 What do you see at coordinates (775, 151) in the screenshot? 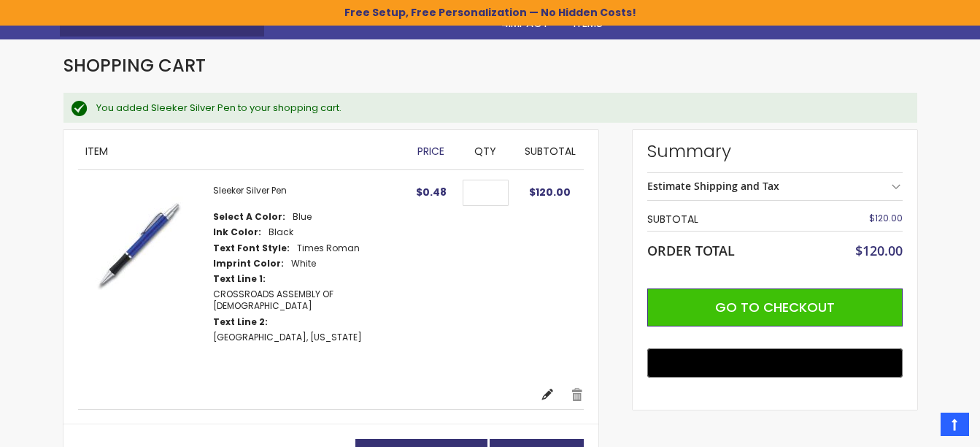
I see `strong: Summary` at bounding box center [775, 151].